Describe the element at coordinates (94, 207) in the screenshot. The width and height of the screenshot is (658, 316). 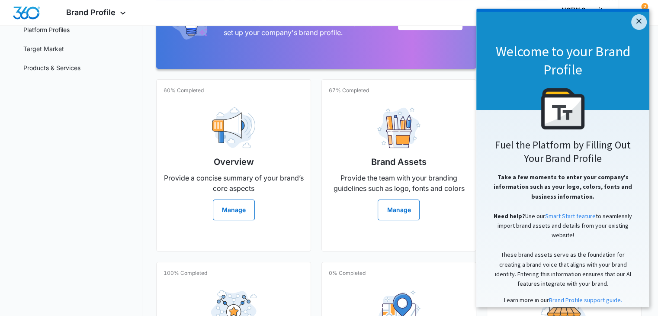
I see `a: Smart Start feature` at that location.